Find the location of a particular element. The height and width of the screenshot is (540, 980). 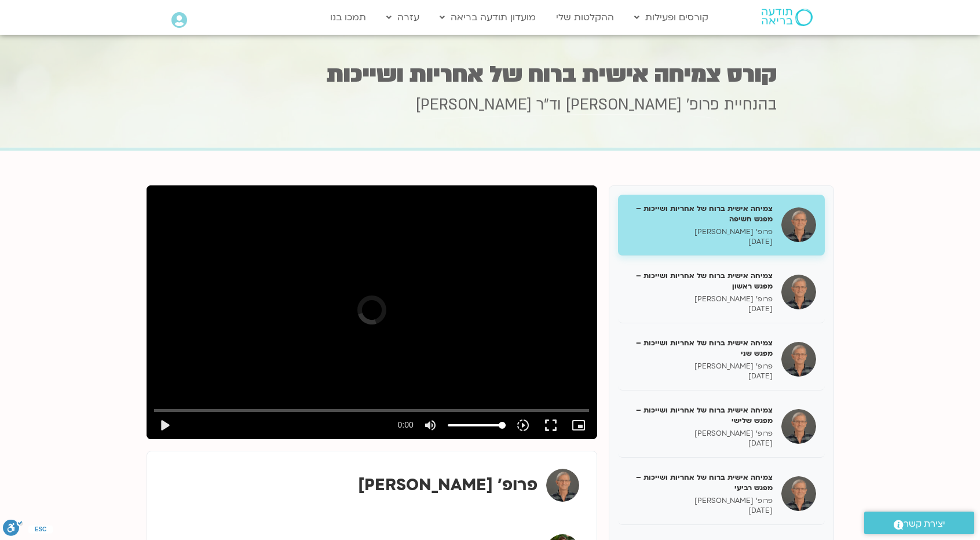

img: צמיחה אישית ברוח של אחריות ושייכות – מפגש ראשון is located at coordinates (799, 292).